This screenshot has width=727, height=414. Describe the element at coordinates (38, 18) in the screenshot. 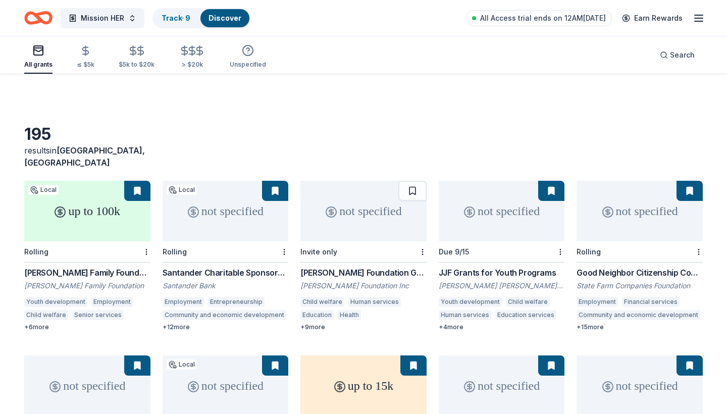

I see `a: Home` at that location.